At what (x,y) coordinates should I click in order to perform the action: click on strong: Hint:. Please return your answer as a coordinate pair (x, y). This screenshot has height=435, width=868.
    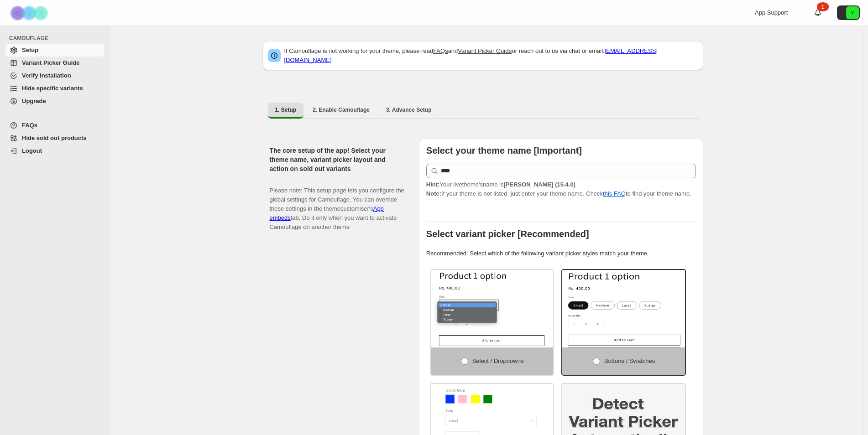
    Looking at the image, I should click on (433, 184).